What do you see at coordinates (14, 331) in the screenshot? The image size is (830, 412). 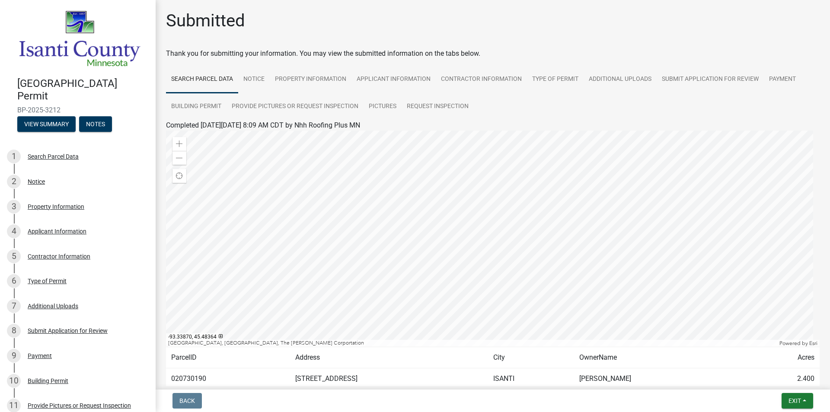 I see `div: 8` at bounding box center [14, 331].